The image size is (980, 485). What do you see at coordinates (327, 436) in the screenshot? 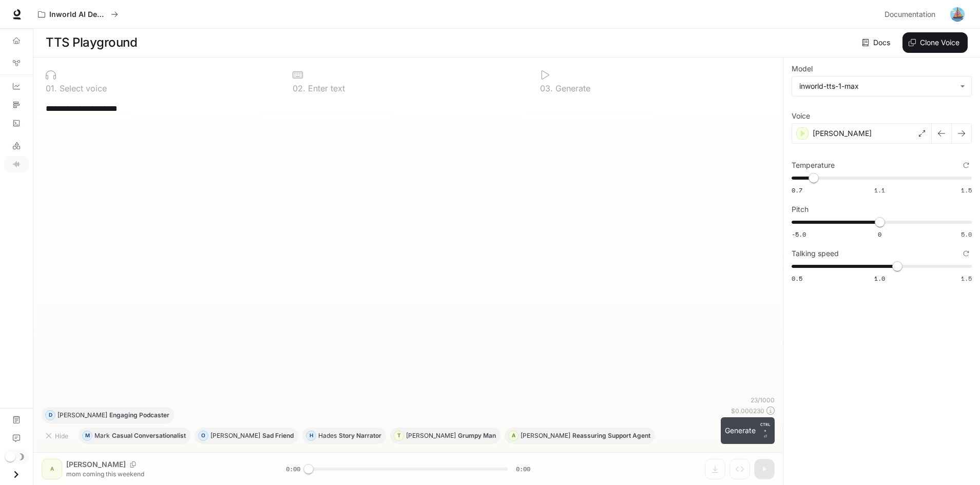
I see `p: Hades` at bounding box center [327, 436].